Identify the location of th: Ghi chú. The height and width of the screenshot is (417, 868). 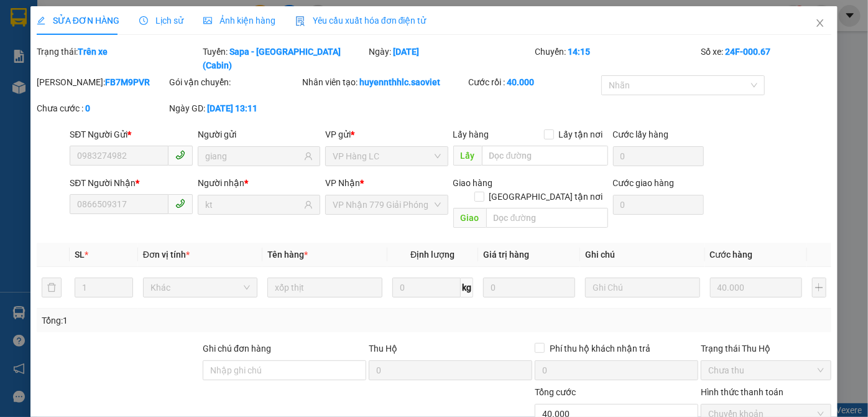
(643, 254).